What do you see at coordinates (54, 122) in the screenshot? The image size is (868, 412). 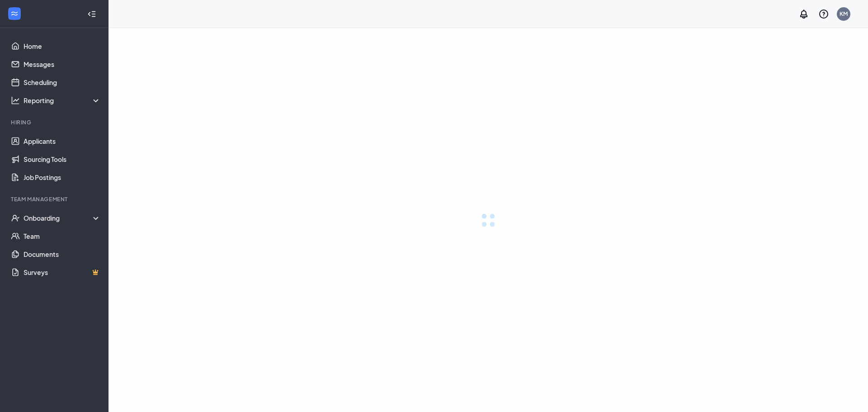 I see `div: Hiring` at bounding box center [54, 122].